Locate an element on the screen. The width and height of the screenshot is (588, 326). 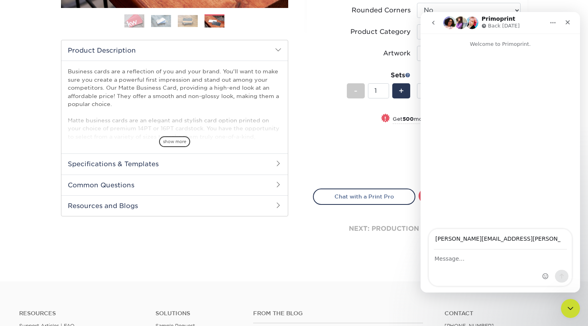
a: Proceed to Shipping is located at coordinates (470, 196).